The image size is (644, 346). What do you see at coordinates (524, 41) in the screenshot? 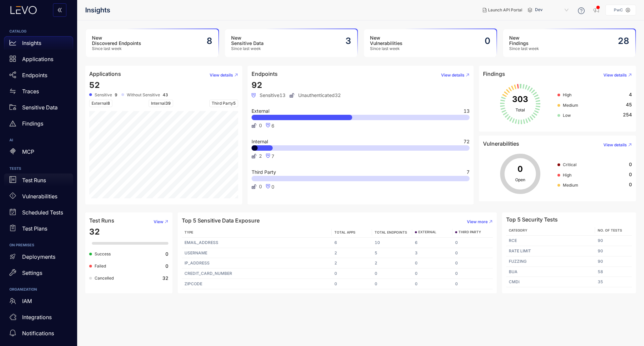
I see `h3: New Findings` at bounding box center [524, 41].